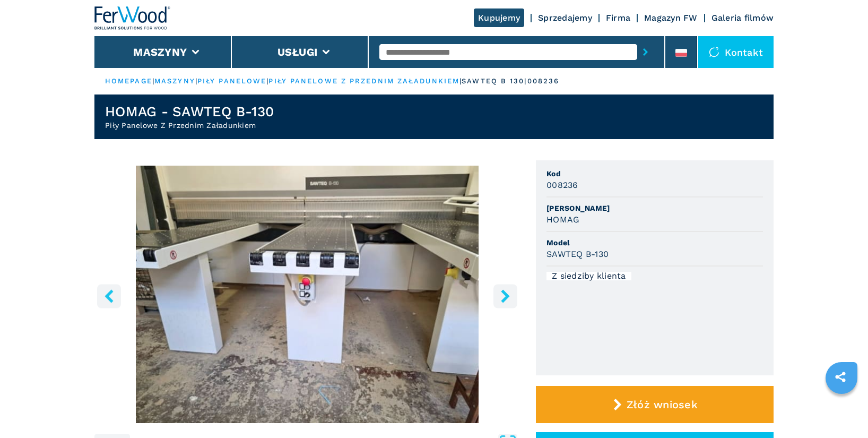 The image size is (868, 438). Describe the element at coordinates (298, 52) in the screenshot. I see `button: Usługi` at that location.